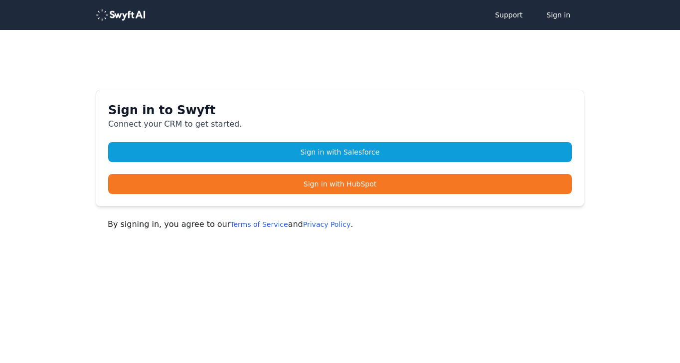 This screenshot has width=680, height=363. What do you see at coordinates (508, 15) in the screenshot?
I see `a: Support` at bounding box center [508, 15].